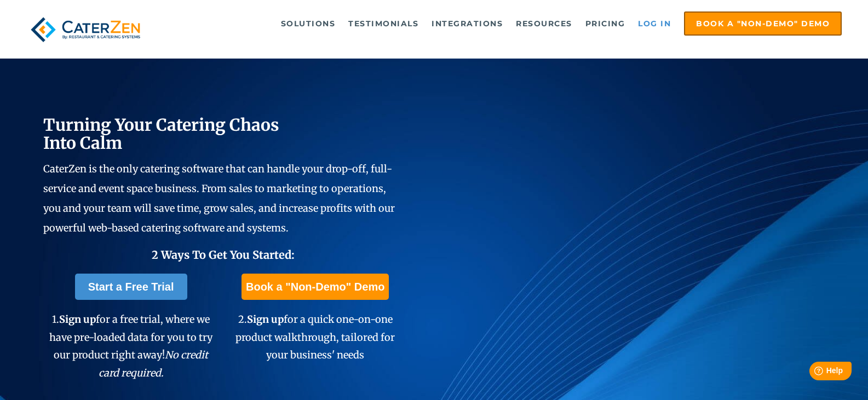 The image size is (868, 400). I want to click on em: No credit card required., so click(153, 364).